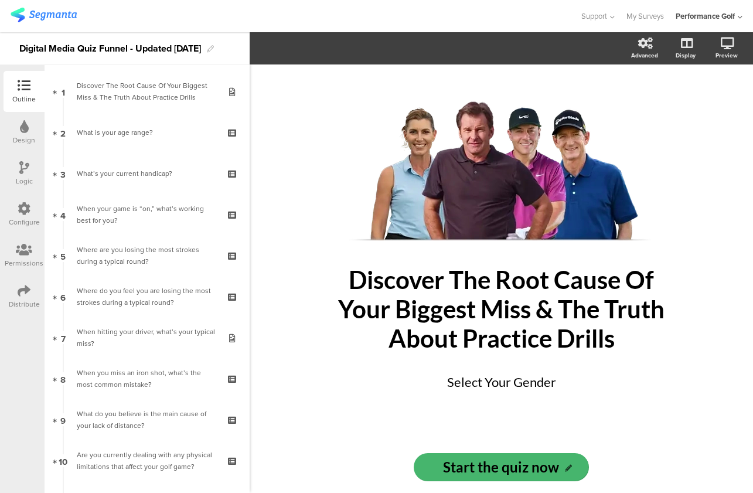  What do you see at coordinates (146, 337) in the screenshot?
I see `div: When hitting your driver, what’s your typical miss?` at bounding box center [146, 337].